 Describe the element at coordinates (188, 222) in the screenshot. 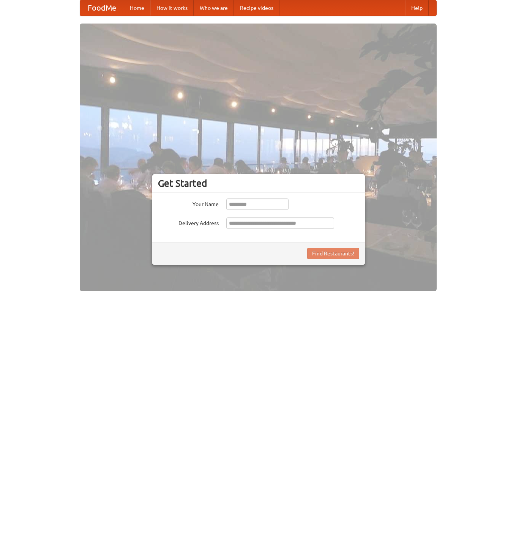

I see `label: Delivery Address` at that location.